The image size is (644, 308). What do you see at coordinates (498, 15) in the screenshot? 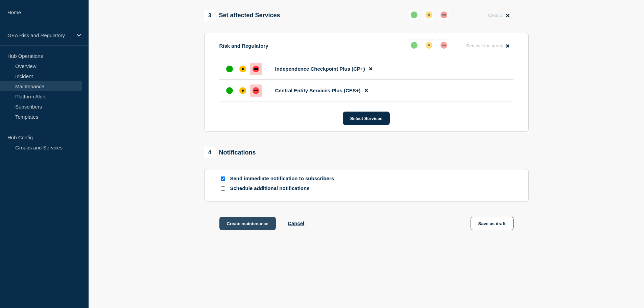
I see `button: Clear all` at bounding box center [498, 15].